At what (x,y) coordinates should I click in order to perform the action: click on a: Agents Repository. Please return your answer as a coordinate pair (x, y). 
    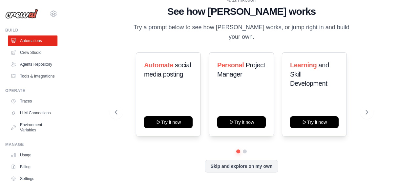
    Looking at the image, I should click on (32, 64).